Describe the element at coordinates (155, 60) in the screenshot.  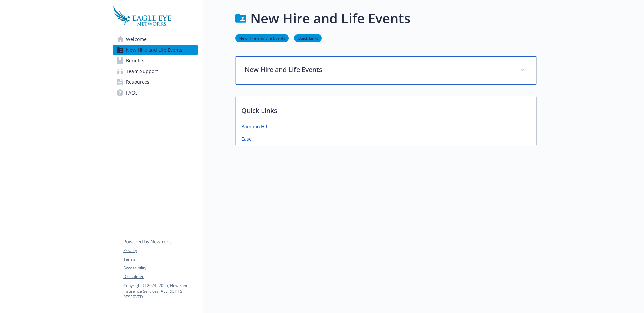
I see `a: Benefits` at that location.